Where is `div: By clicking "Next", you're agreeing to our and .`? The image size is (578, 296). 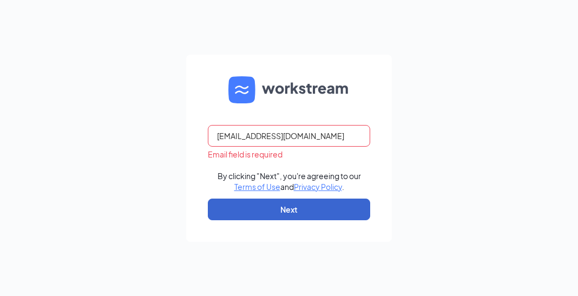 div: By clicking "Next", you're agreeing to our and . is located at coordinates (289, 181).